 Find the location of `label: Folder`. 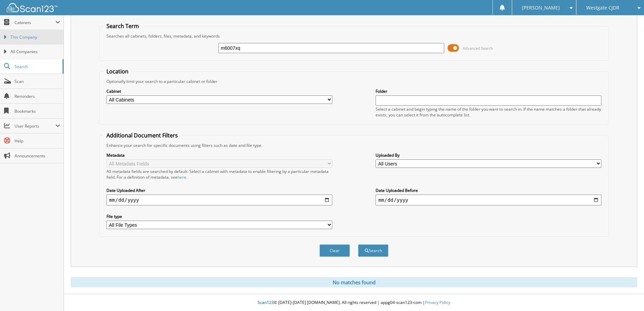

label: Folder is located at coordinates (488, 91).